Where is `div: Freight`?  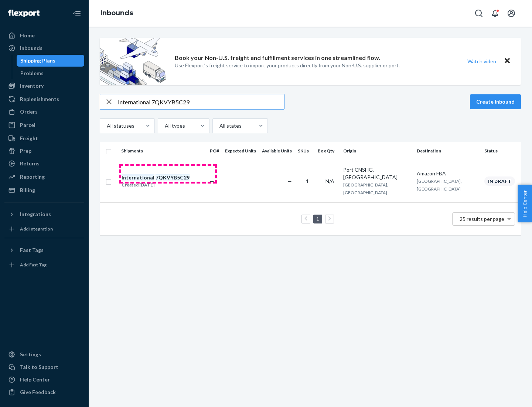 div: Freight is located at coordinates (29, 138).